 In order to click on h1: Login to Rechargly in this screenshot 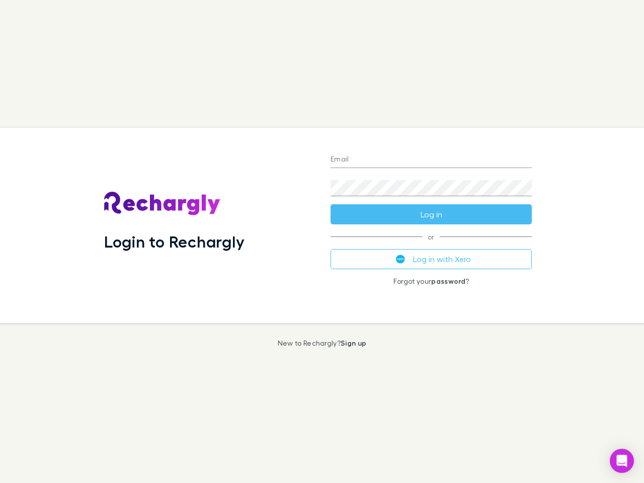, I will do `click(174, 242)`.